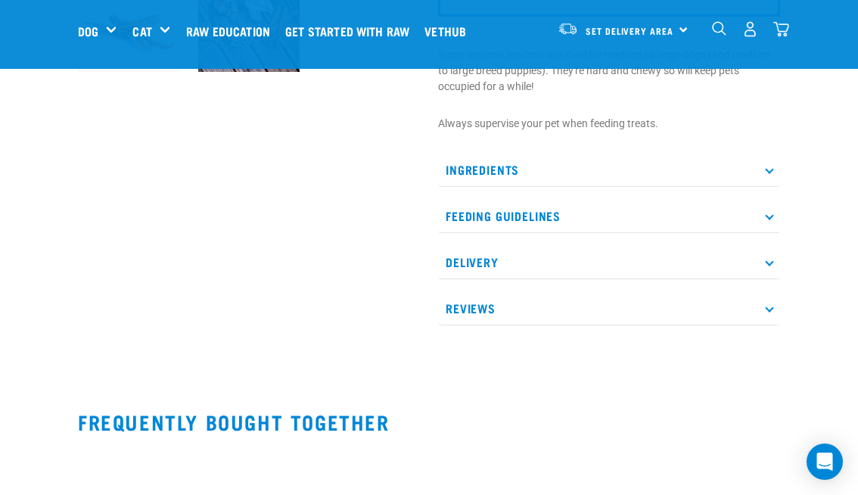 The width and height of the screenshot is (858, 495). What do you see at coordinates (609, 216) in the screenshot?
I see `p: Feeding Guidelines` at bounding box center [609, 216].